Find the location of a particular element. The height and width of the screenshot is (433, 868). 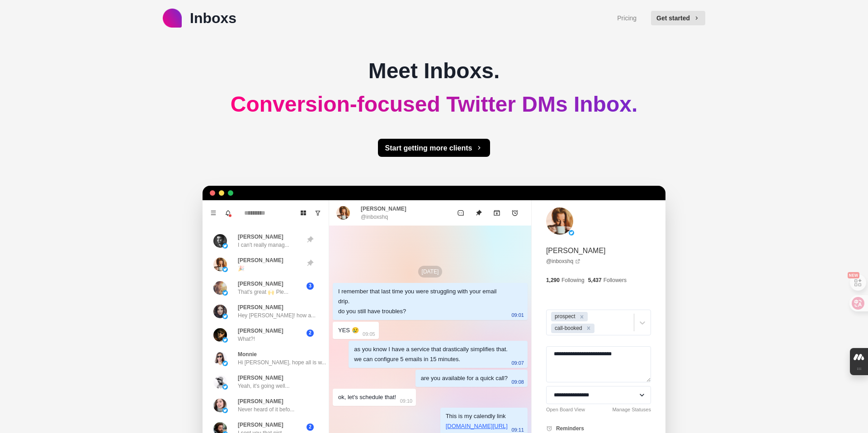

div: Remove call-booked is located at coordinates (589, 328).